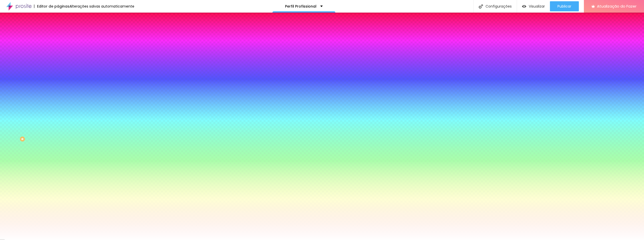 This screenshot has height=240, width=644. What do you see at coordinates (53, 6) in the screenshot?
I see `font: Editor de páginas` at bounding box center [53, 6].